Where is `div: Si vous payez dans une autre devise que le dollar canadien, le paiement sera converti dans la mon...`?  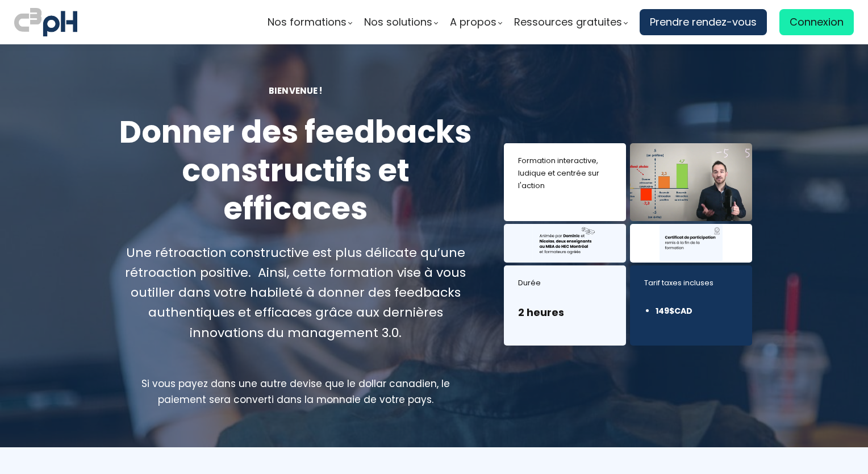 div: Si vous payez dans une autre devise que le dollar canadien, le paiement sera converti dans la mon... is located at coordinates (296, 391).